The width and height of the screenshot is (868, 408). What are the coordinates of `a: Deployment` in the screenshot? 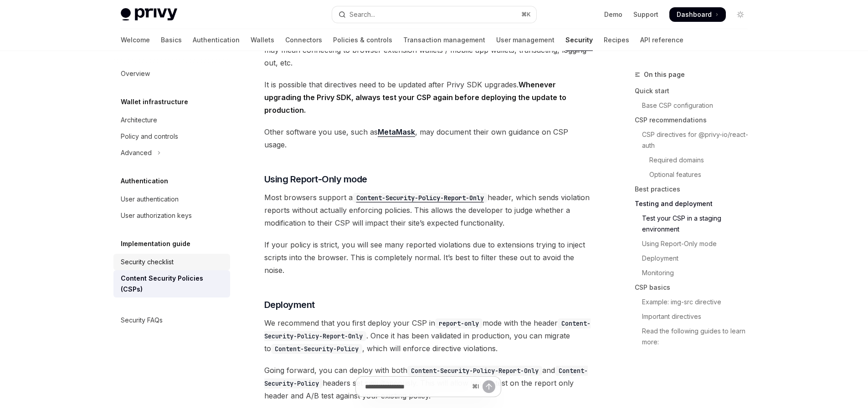 It's located at (695, 259).